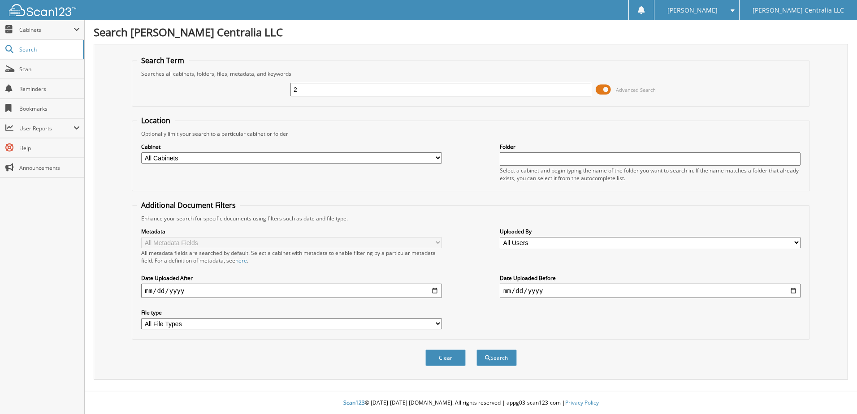 Image resolution: width=857 pixels, height=414 pixels. I want to click on div: Select a cabinet and begin typing the name of the folder you want to search in. If the name match..., so click(650, 174).